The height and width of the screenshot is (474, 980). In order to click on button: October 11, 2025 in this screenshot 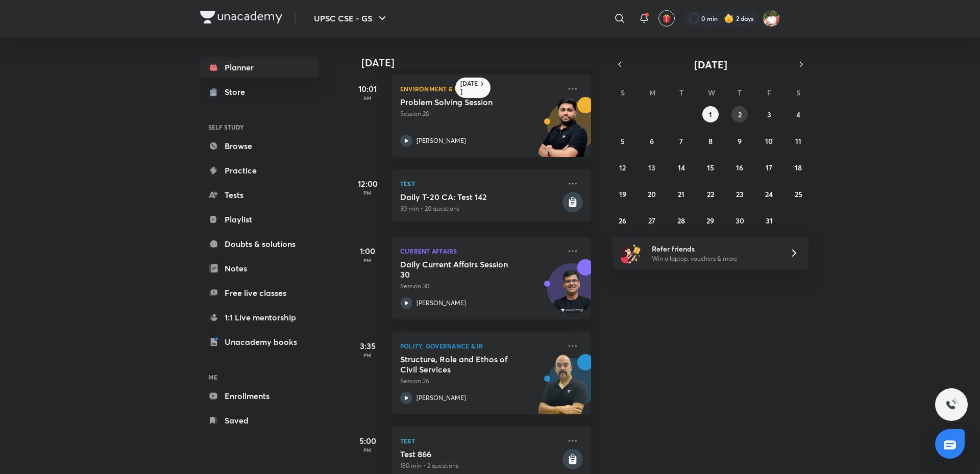, I will do `click(798, 141)`.